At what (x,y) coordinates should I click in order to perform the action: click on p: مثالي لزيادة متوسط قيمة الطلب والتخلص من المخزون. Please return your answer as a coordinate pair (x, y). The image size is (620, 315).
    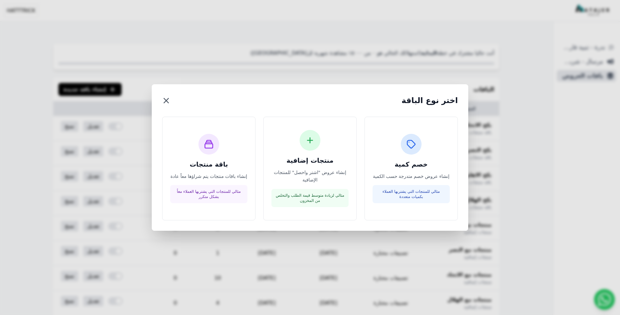
    Looking at the image, I should click on (310, 198).